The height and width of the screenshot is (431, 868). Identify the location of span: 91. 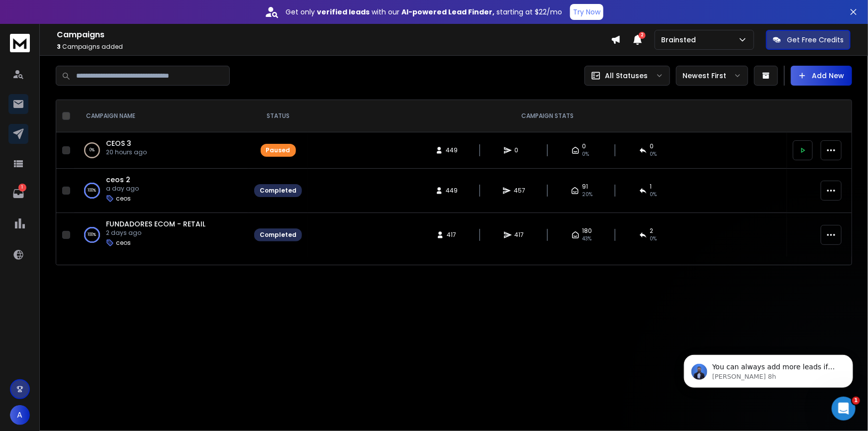
(585, 187).